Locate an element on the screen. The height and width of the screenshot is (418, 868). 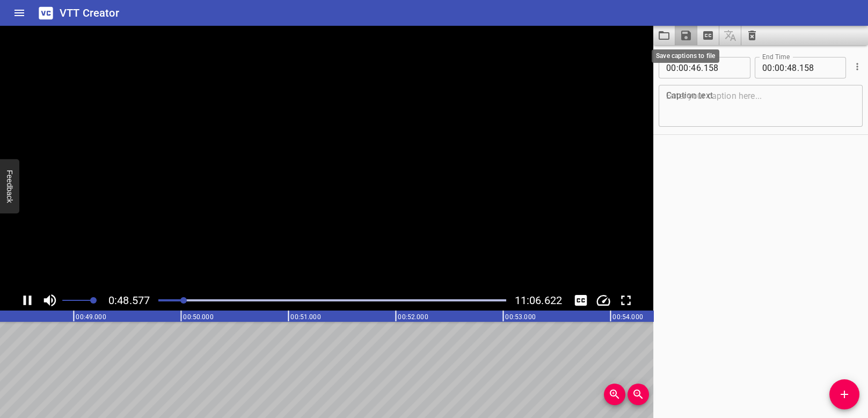
div: Toggle Full Screen is located at coordinates (626, 300).